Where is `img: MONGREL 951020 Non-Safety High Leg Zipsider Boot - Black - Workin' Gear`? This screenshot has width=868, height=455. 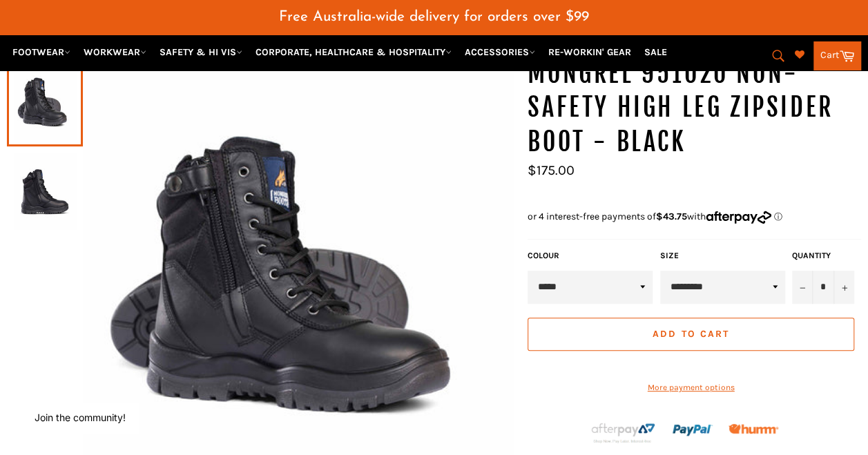
img: MONGREL 951020 Non-Safety High Leg Zipsider Boot - Black - Workin' Gear is located at coordinates (45, 192).